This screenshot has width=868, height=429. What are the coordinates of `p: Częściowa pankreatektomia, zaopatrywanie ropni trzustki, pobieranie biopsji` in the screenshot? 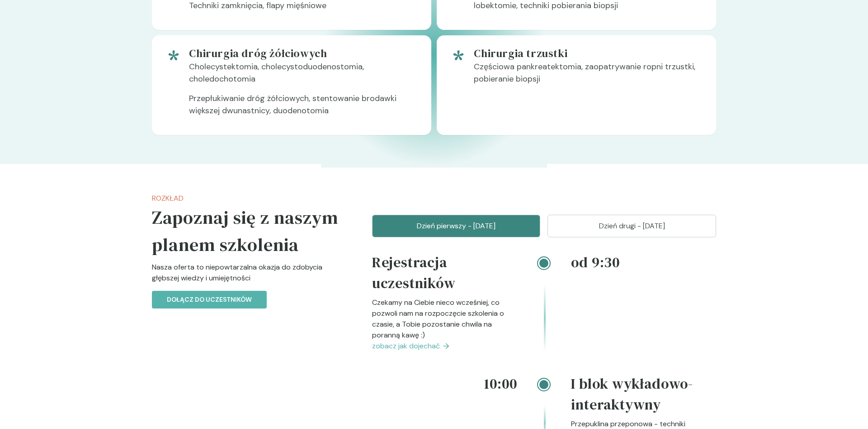 It's located at (587, 77).